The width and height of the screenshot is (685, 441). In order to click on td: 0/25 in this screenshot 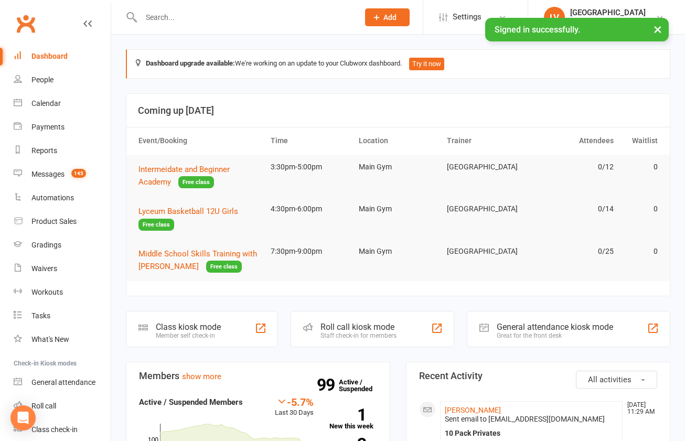, I will do `click(574, 251)`.